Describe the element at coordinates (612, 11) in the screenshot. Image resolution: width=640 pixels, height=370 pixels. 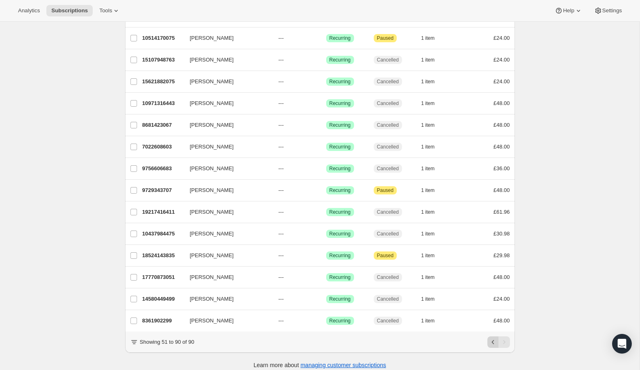
I see `span: Settings` at that location.